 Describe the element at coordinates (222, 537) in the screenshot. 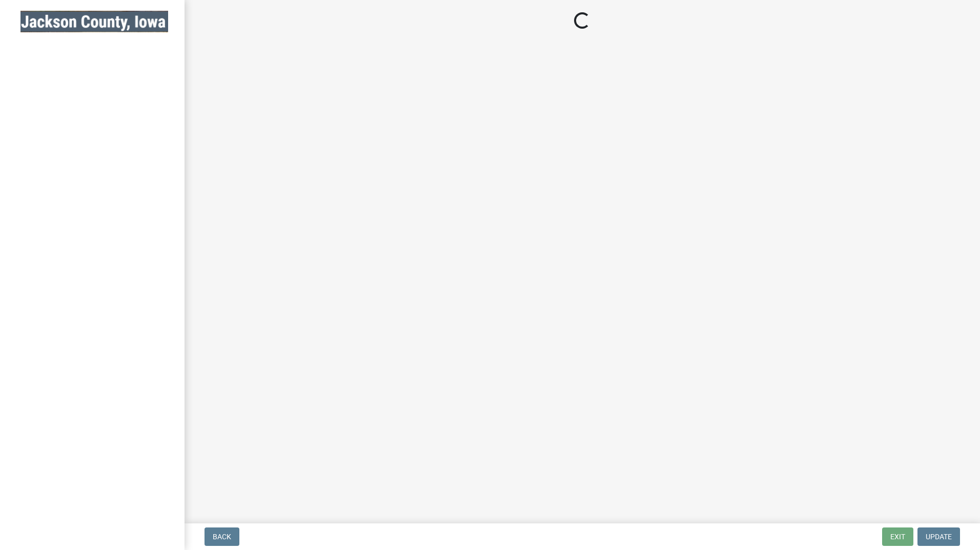

I see `button: Back` at that location.